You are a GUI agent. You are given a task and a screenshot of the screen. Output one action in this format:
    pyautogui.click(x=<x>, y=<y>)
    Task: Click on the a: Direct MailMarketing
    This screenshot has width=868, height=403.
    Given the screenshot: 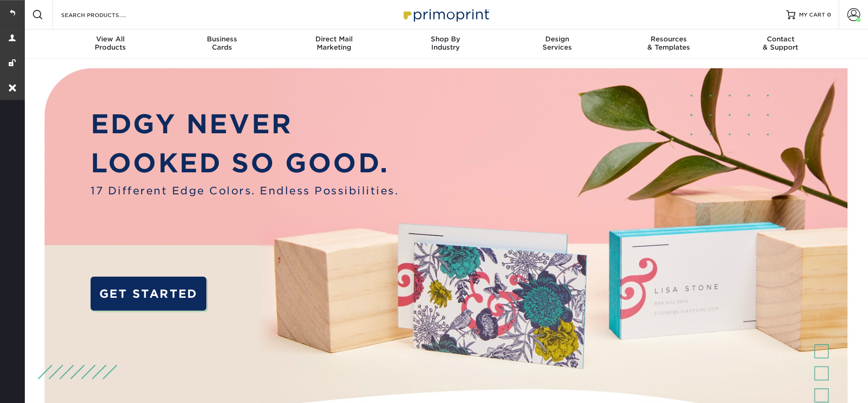 What is the action you would take?
    pyautogui.click(x=334, y=44)
    